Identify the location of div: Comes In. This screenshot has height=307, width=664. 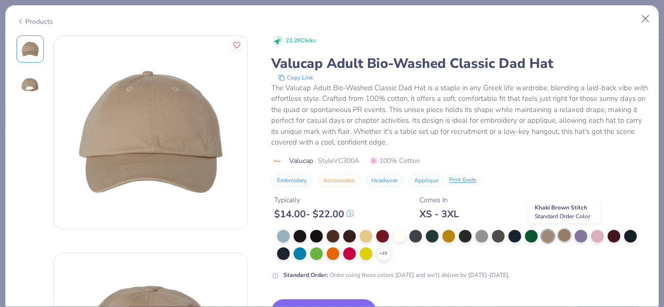
(439, 200).